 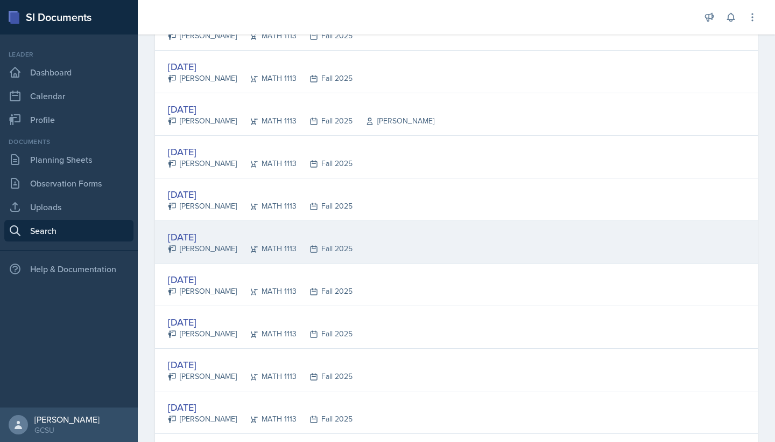 What do you see at coordinates (69, 159) in the screenshot?
I see `a: Planning Sheets` at bounding box center [69, 159].